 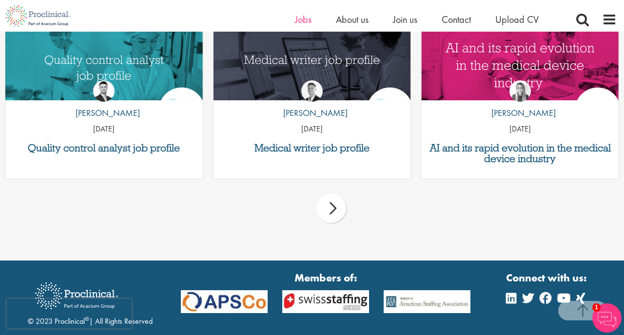 I want to click on span: Jobs, so click(x=303, y=19).